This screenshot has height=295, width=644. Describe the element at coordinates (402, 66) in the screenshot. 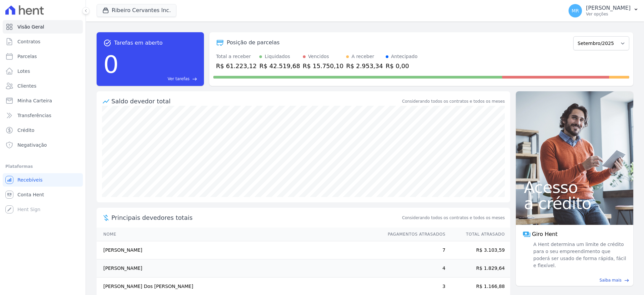

I see `div: R$ 0,00` at that location.